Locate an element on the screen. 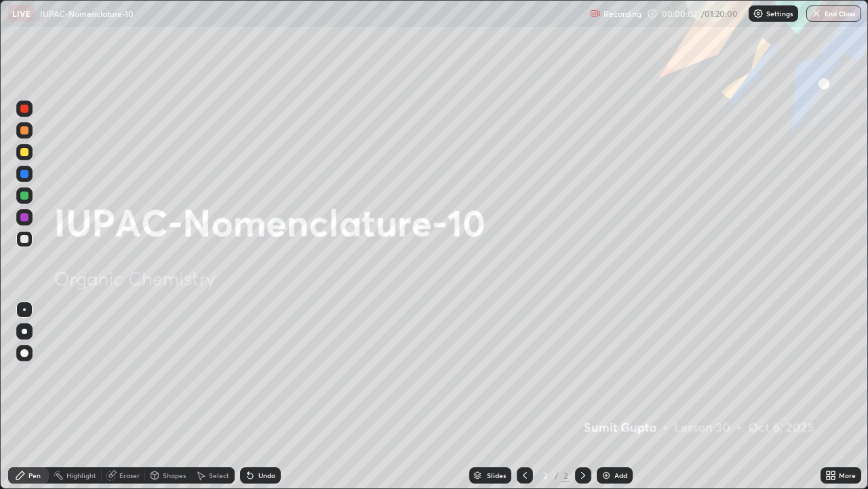  div: Eraser is located at coordinates (130, 475).